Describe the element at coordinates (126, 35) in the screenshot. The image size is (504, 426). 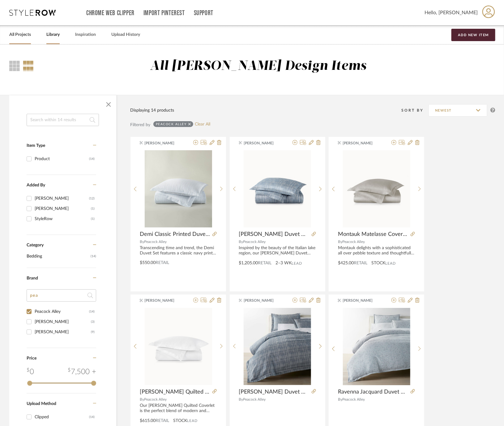
I see `a: Upload History` at that location.